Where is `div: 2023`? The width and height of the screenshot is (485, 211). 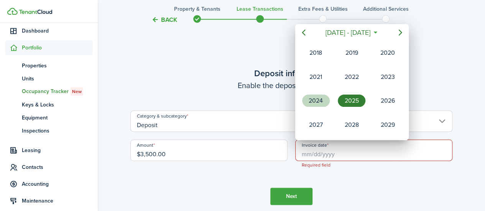 div: 2023 is located at coordinates (388, 77).